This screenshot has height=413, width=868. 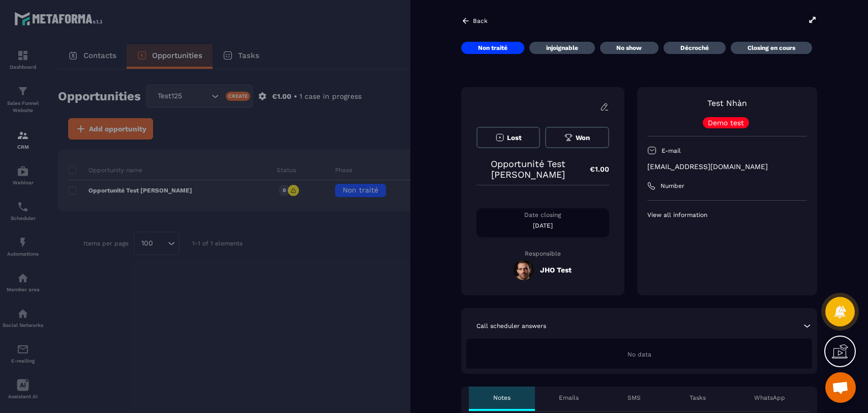 I want to click on p: Notes, so click(x=502, y=397).